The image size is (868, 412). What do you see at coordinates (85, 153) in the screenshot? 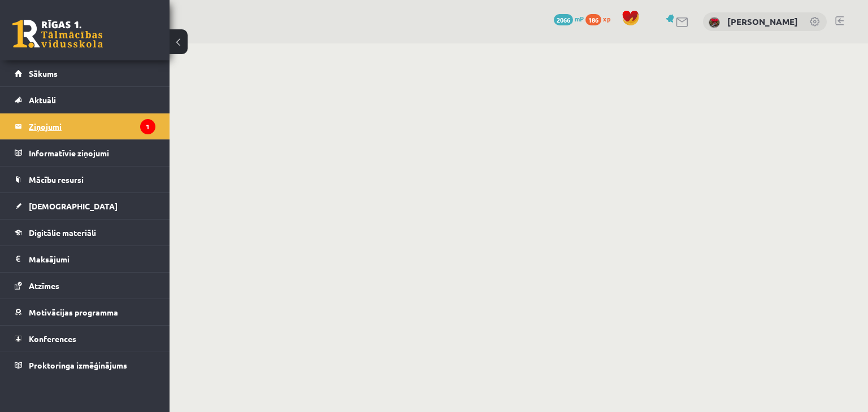
I see `a: Informatīvie ziņojumi` at bounding box center [85, 153].